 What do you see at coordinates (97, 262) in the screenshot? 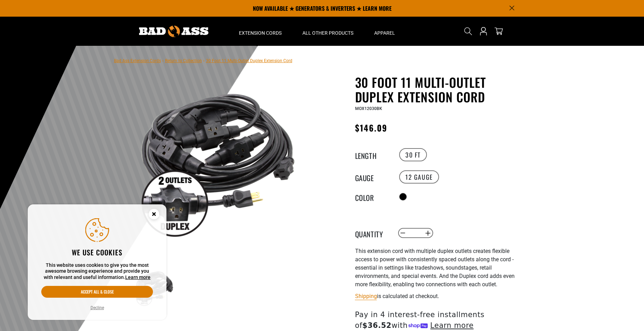
I see `aside: Cookie Consent` at bounding box center [97, 262].